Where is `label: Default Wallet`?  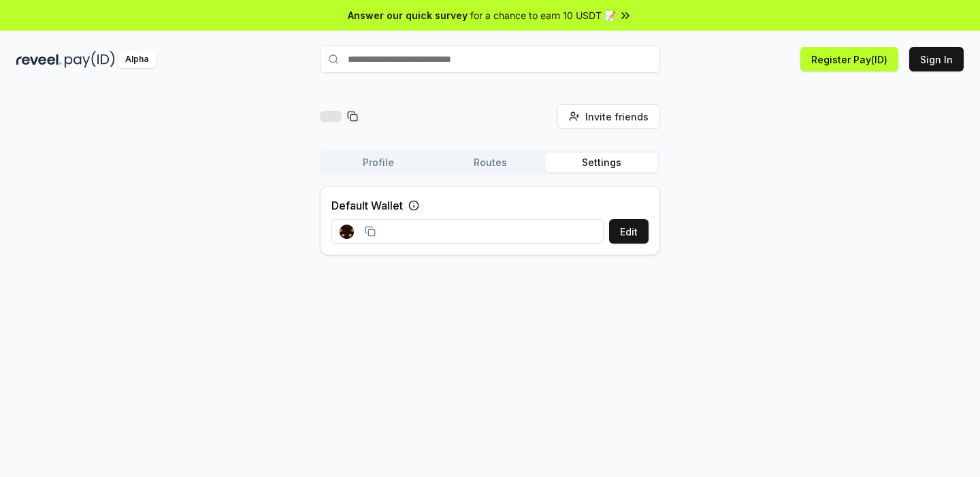 label: Default Wallet is located at coordinates (367, 206).